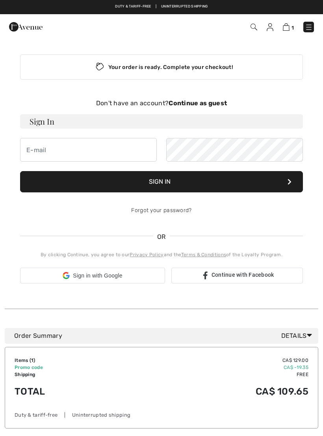 Image resolution: width=323 pixels, height=436 pixels. I want to click on td: CA$ 129.00, so click(215, 360).